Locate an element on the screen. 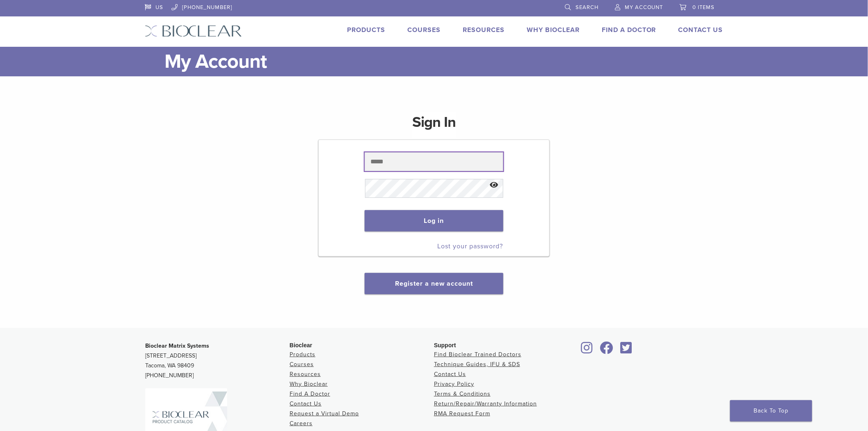  span: 0 items is located at coordinates (704, 7).